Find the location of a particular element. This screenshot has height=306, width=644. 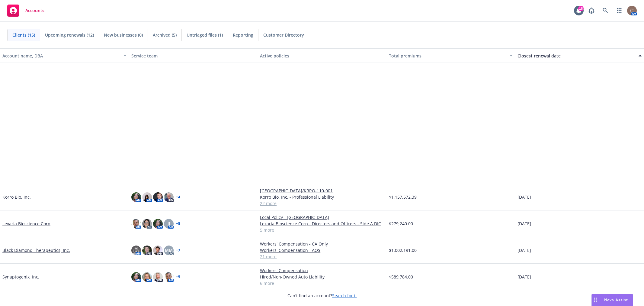

div: Total premiums is located at coordinates (447, 56).